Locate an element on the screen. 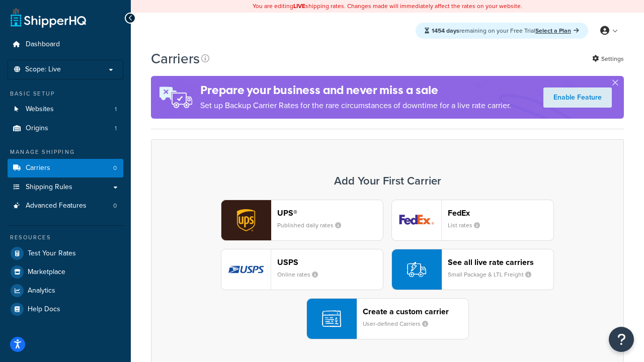 Image resolution: width=644 pixels, height=362 pixels. a: Dashboard is located at coordinates (65, 44).